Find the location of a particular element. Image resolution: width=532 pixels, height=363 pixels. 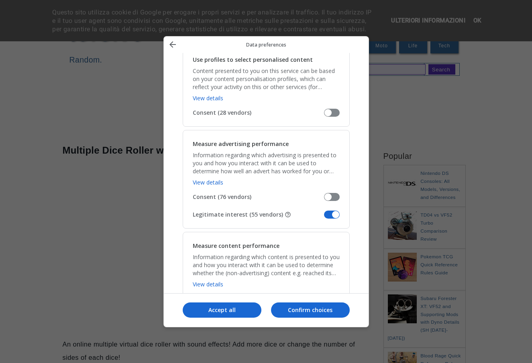

p: Information regarding which advertising is presented to you and how you interact with it can be u... is located at coordinates (266, 163).